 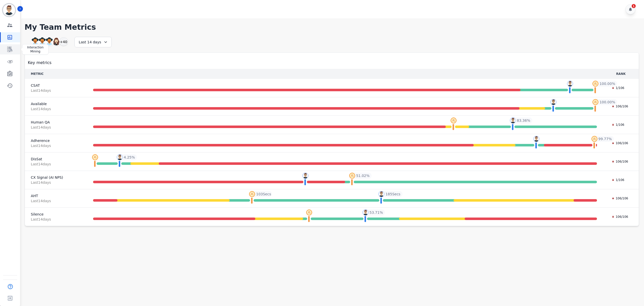 What do you see at coordinates (264, 194) in the screenshot?
I see `span: 103 Secs` at bounding box center [264, 194].